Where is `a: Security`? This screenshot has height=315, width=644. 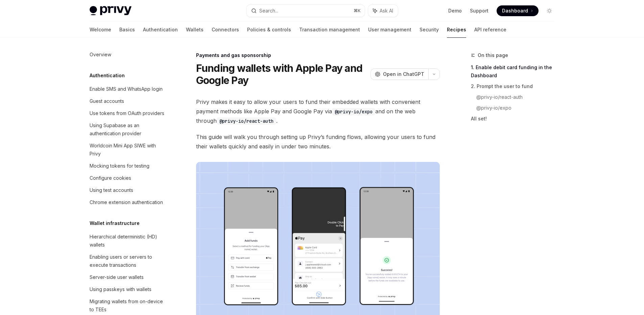
a: Security is located at coordinates (429, 30).